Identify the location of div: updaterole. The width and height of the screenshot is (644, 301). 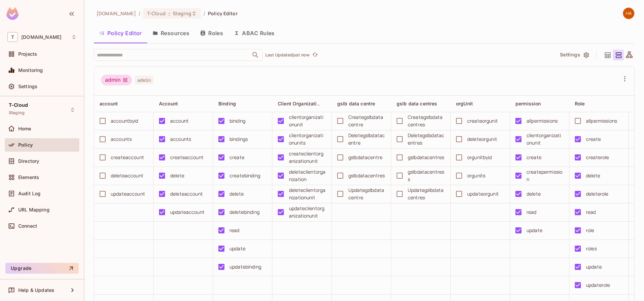
(598, 285).